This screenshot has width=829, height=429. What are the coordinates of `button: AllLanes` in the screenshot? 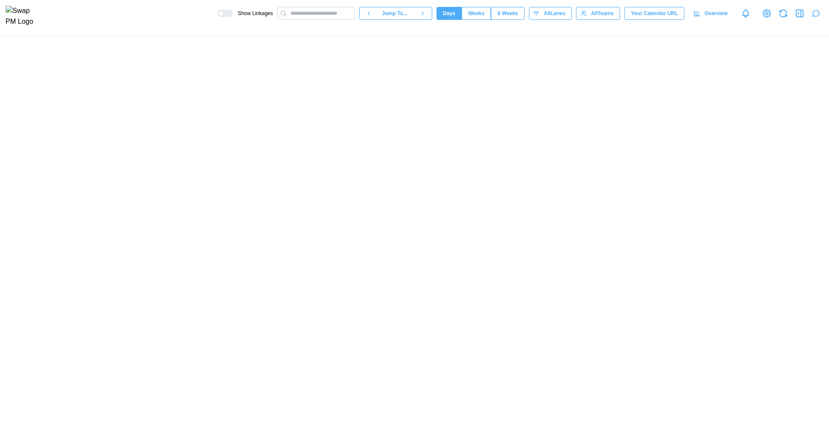 It's located at (550, 13).